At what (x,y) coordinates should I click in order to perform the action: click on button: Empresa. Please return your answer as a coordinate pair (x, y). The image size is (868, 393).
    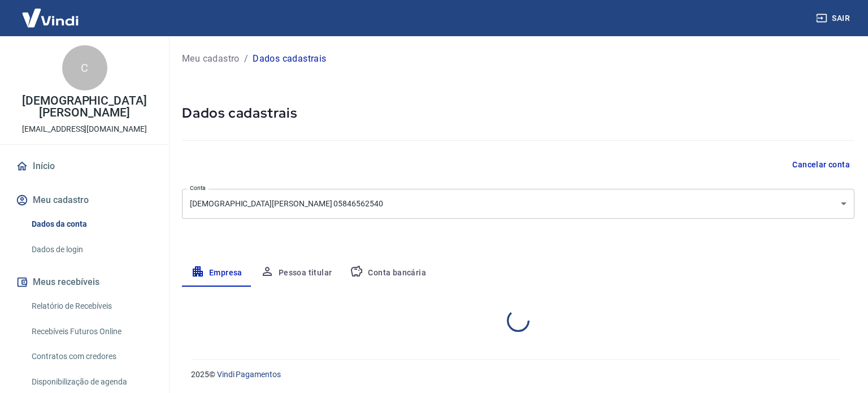
    Looking at the image, I should click on (217, 273).